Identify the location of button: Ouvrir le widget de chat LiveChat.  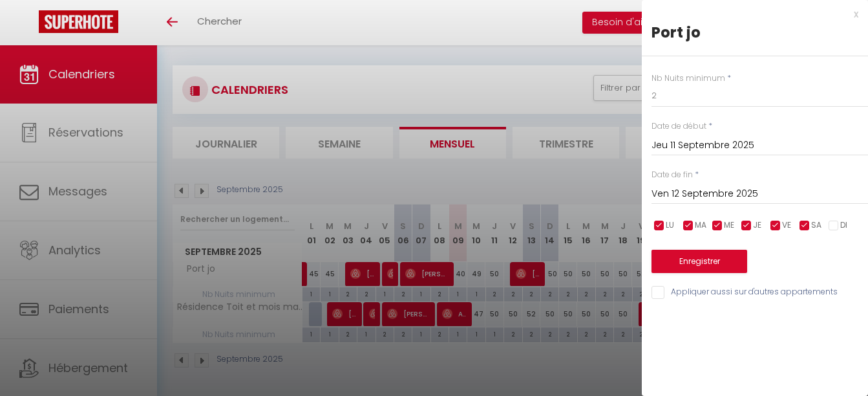
(29, 24).